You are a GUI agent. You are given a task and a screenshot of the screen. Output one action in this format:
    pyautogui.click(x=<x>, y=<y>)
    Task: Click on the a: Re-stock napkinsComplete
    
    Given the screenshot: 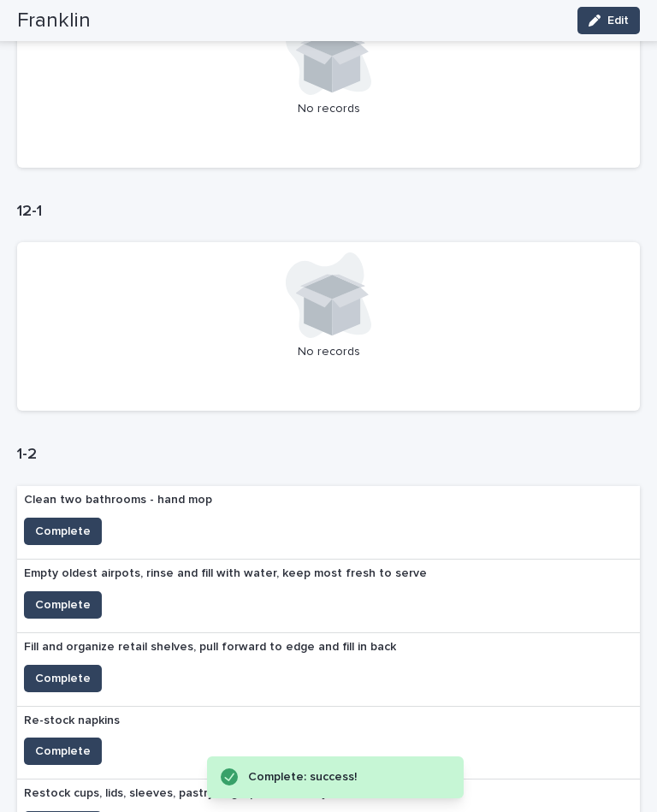 What is the action you would take?
    pyautogui.click(x=328, y=744)
    